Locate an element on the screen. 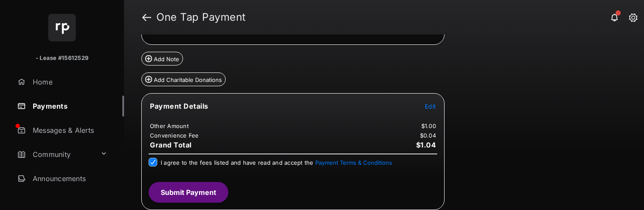 The width and height of the screenshot is (644, 210). a: Messages & Alerts is located at coordinates (69, 131).